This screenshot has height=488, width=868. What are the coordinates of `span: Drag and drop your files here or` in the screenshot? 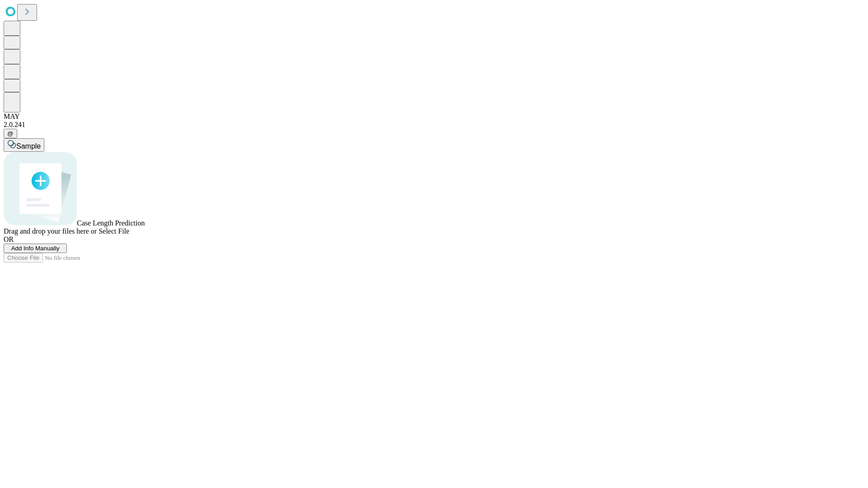 It's located at (50, 231).